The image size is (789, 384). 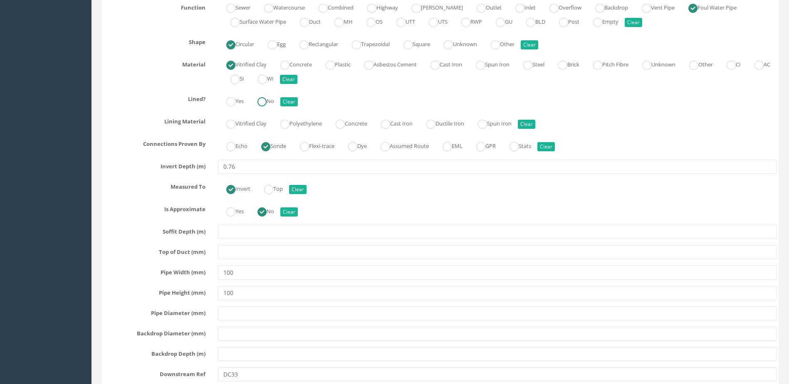 I want to click on label: Foul Water Pipe, so click(x=708, y=7).